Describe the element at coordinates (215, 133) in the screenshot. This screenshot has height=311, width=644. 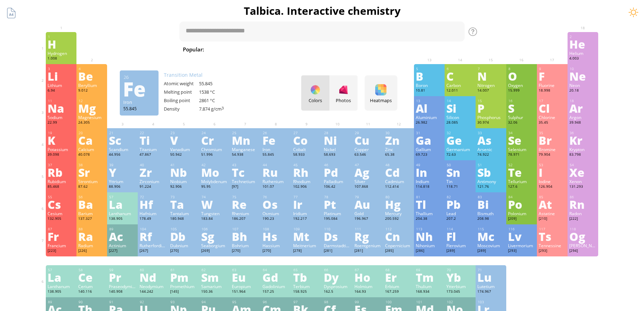
I see `div: 24` at that location.